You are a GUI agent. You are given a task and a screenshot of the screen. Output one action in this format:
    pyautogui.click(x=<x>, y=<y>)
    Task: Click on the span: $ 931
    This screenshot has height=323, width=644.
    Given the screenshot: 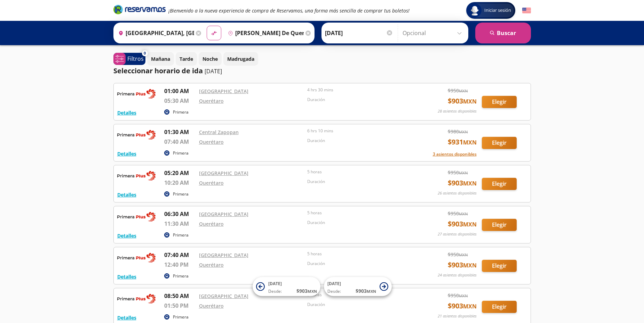 What is the action you would take?
    pyautogui.click(x=462, y=142)
    